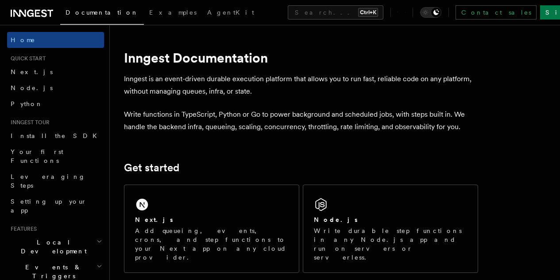 This screenshot has width=560, height=280. I want to click on p: Add queueing, events, crons, and step functions to your Next app on any cloud provider., so click(212, 244).